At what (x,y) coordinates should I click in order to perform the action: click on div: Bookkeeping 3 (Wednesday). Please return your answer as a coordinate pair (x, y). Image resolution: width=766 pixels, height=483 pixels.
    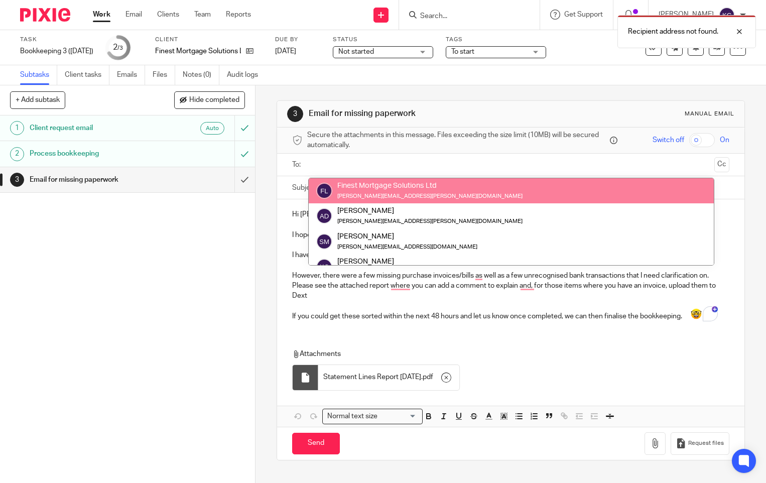
    Looking at the image, I should click on (57, 51).